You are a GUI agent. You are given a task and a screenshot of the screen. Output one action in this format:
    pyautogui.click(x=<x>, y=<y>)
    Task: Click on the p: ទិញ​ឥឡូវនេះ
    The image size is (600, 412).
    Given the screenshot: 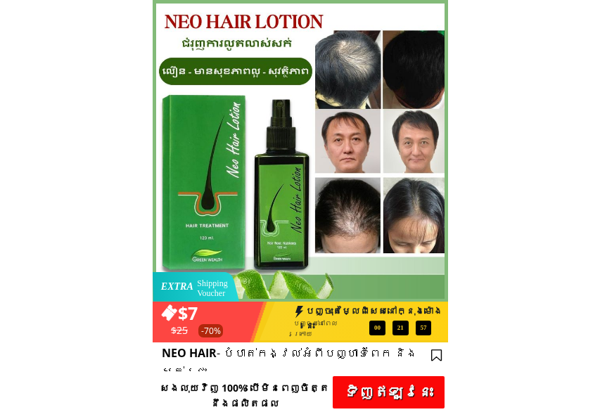 What is the action you would take?
    pyautogui.click(x=389, y=393)
    